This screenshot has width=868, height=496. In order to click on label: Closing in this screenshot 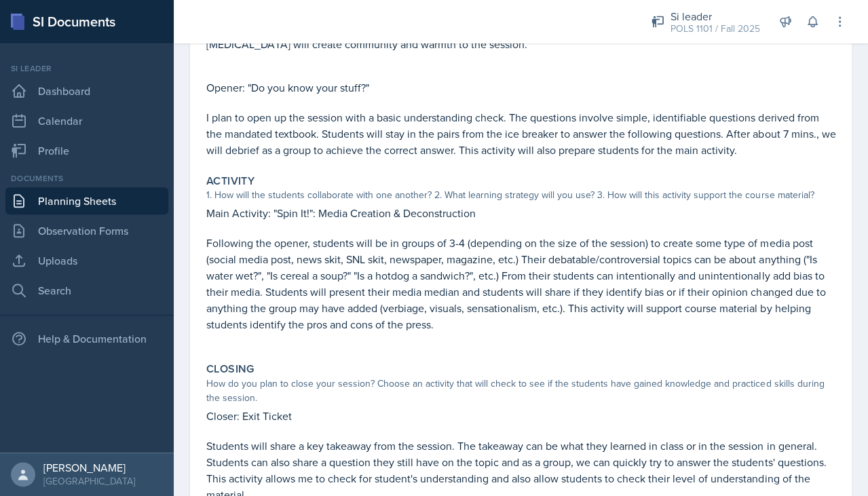, I will do `click(230, 369)`.